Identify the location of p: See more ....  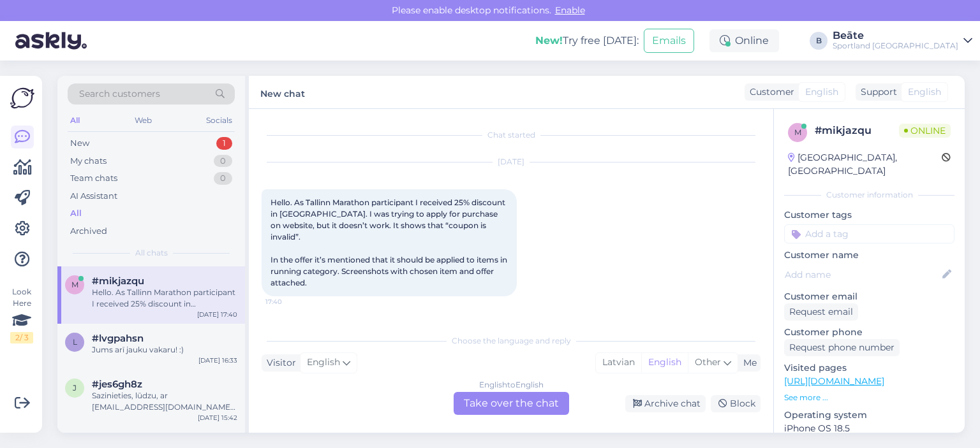
(869, 398).